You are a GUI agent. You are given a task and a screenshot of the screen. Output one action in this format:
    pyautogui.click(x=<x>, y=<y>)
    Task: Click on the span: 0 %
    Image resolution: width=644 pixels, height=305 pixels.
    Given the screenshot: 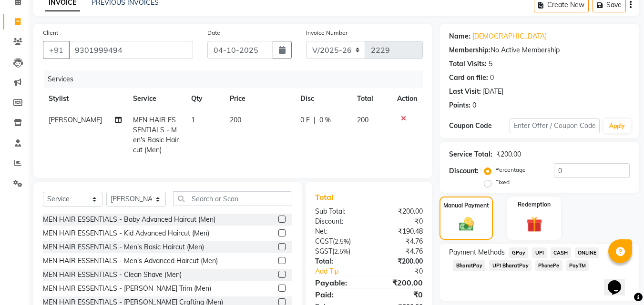 What is the action you would take?
    pyautogui.click(x=325, y=120)
    